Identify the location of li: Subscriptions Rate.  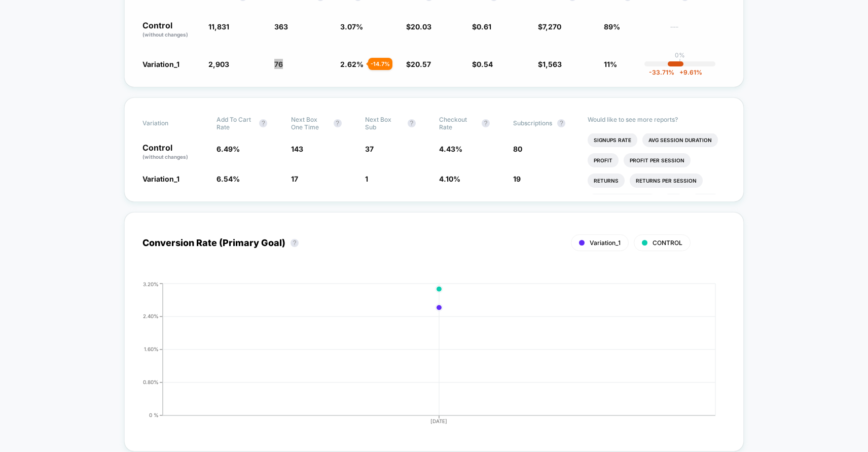
(622, 201).